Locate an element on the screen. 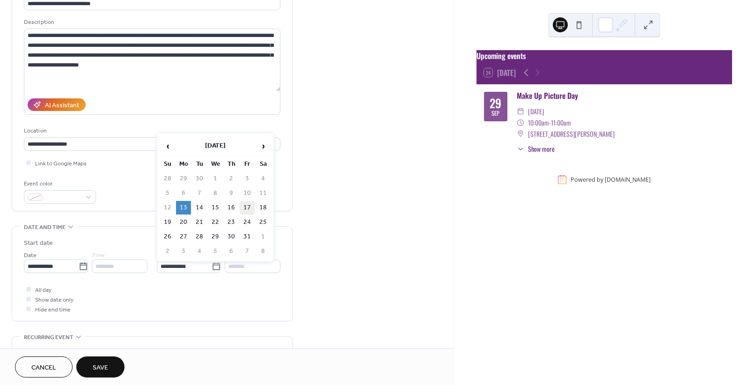 The image size is (755, 385). div: Description is located at coordinates (151, 22).